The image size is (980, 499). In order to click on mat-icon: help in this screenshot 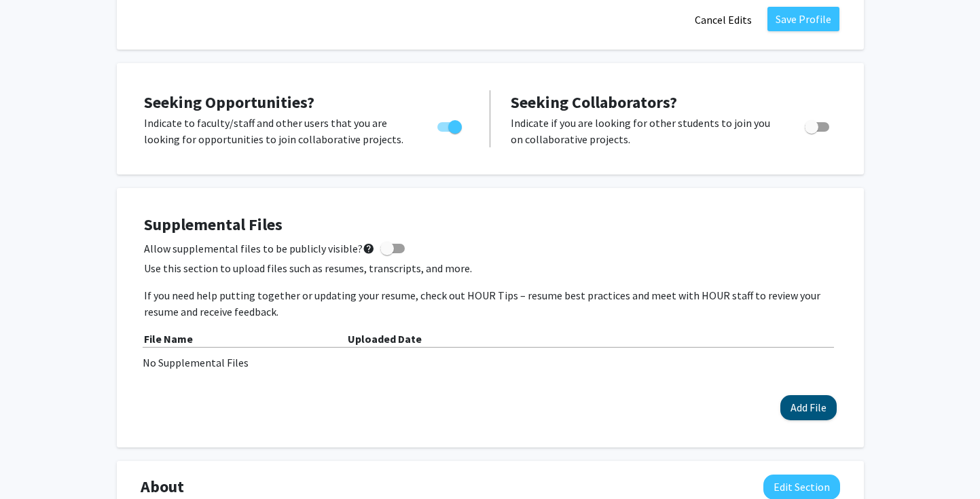, I will do `click(369, 249)`.